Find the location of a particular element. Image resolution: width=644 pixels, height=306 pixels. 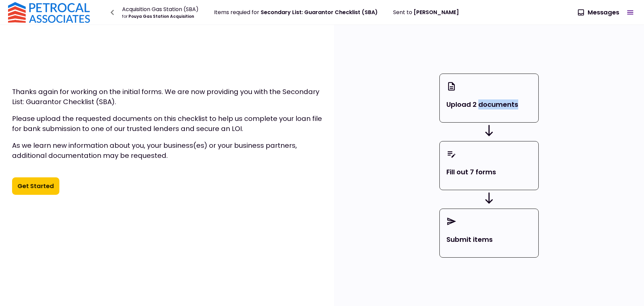

p: Upload 2 documents is located at coordinates (489, 105).